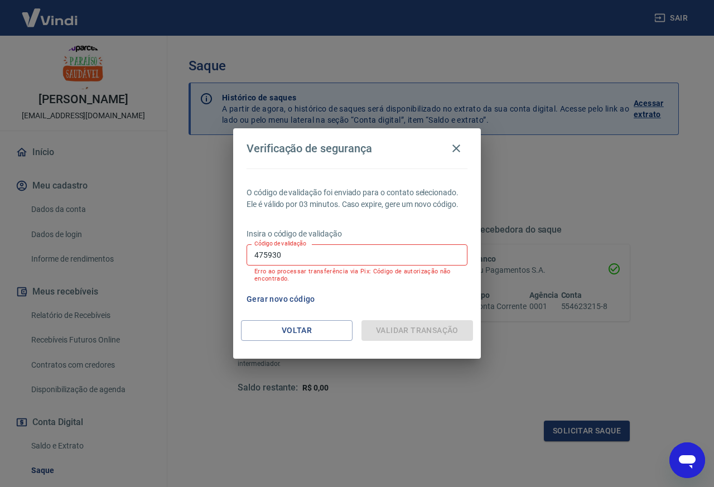  I want to click on p: Insira o código de validação, so click(357, 234).